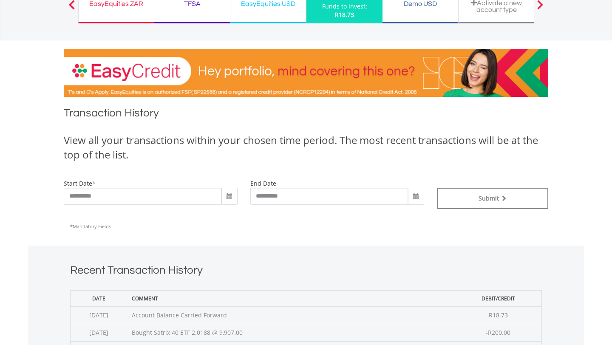 This screenshot has width=612, height=345. I want to click on button: Submit, so click(493, 199).